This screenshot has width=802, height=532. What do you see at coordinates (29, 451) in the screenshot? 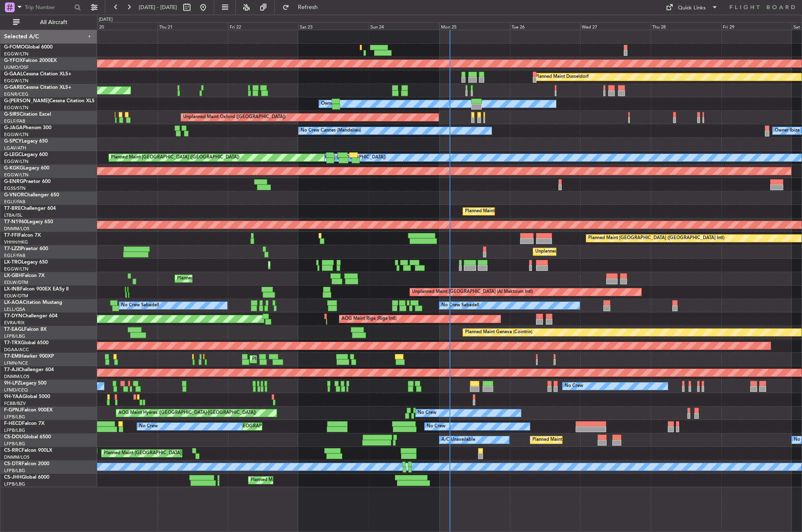
I see `a: CS-RRCFalcon 900LX` at bounding box center [29, 451].